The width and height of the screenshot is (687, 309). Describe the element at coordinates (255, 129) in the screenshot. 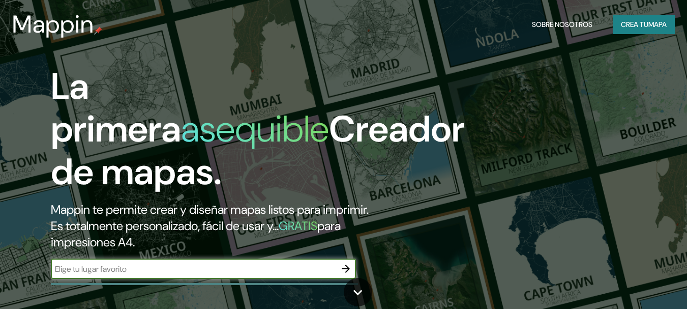

I see `font: asequible` at that location.